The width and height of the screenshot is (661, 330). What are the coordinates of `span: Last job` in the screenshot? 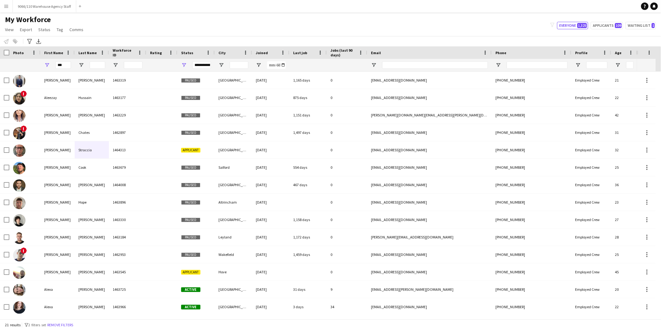 It's located at (300, 53).